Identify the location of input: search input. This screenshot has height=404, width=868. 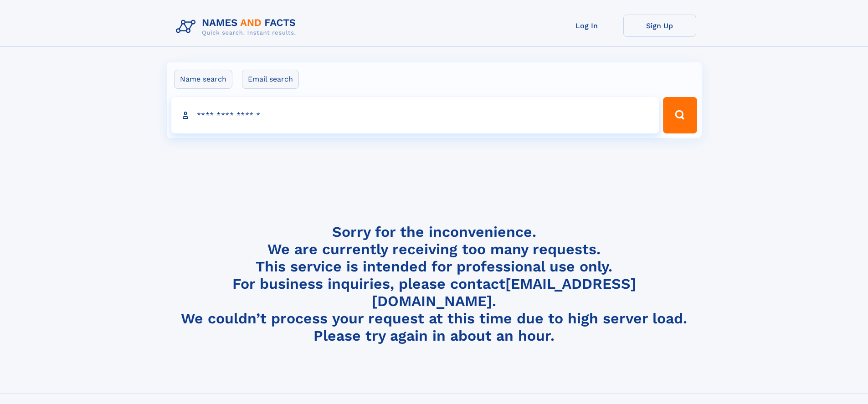
(415, 115).